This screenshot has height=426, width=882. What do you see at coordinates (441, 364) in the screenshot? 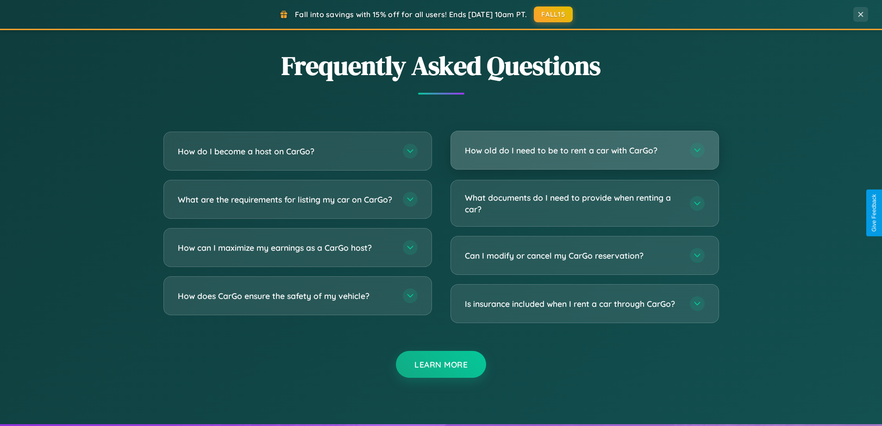
I see `button: Learn More` at bounding box center [441, 364].